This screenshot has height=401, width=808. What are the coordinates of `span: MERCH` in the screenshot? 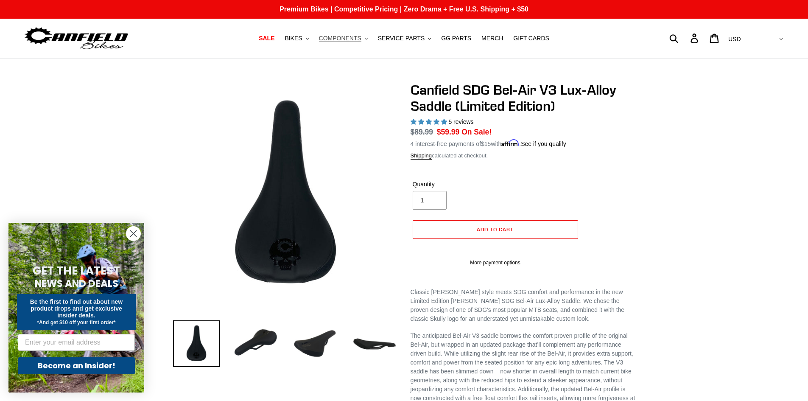 It's located at (492, 38).